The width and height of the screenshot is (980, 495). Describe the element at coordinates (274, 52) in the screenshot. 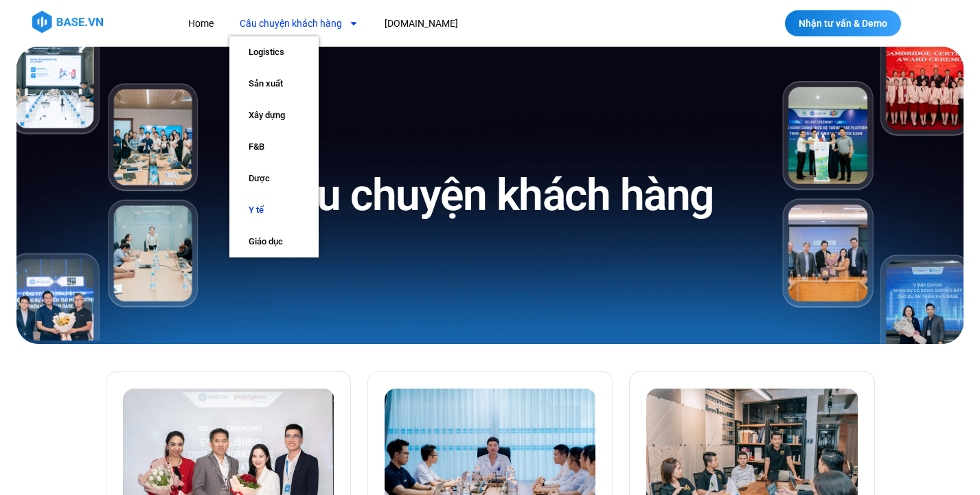

I see `a: Logistics` at that location.